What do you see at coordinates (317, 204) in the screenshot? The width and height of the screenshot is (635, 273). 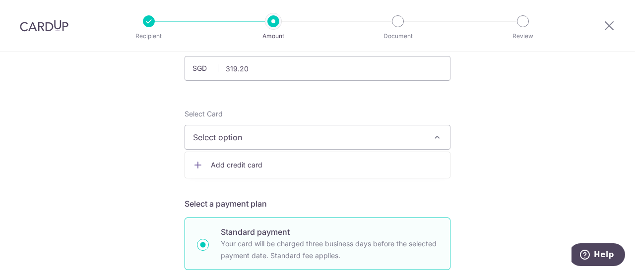 I see `h5: Select a payment plan` at bounding box center [317, 204].